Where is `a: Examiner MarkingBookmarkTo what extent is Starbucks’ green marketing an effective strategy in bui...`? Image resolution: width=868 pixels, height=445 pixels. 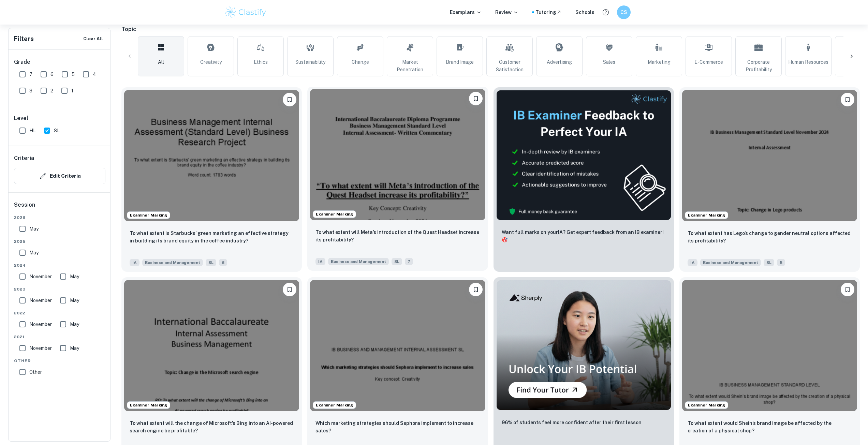
a: Examiner MarkingBookmarkTo what extent is Starbucks’ green marketing an effective strategy in bui... is located at coordinates (212, 179).